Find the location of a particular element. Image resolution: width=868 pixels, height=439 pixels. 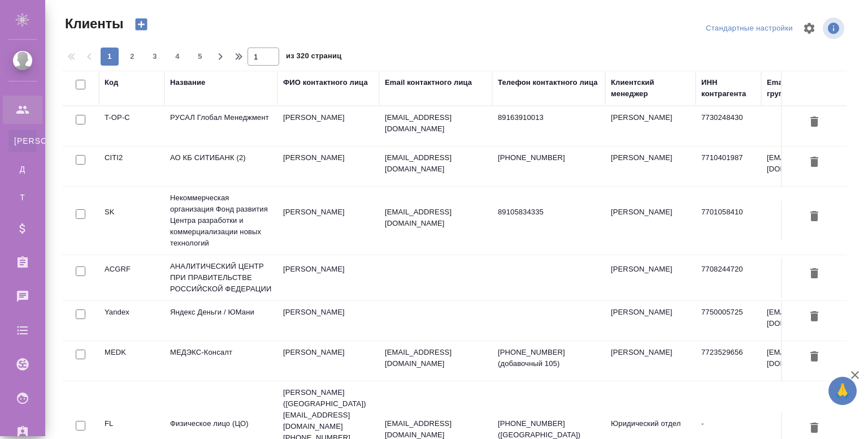

span: Настроить таблицу is located at coordinates (810, 28).